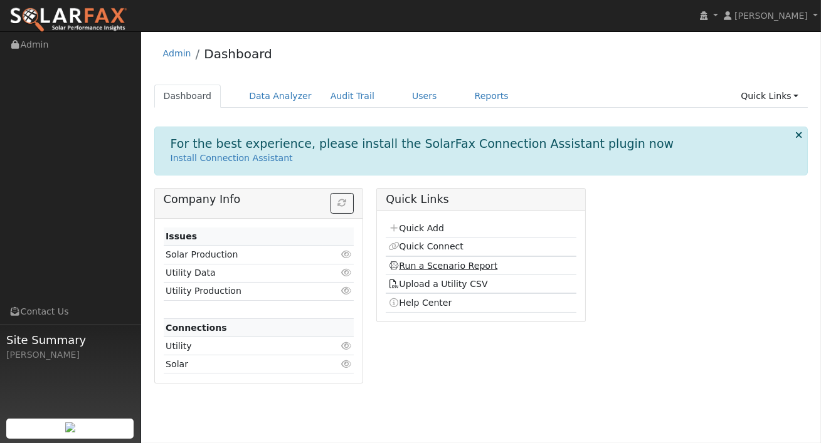  Describe the element at coordinates (416, 228) in the screenshot. I see `a: Quick Add` at that location.